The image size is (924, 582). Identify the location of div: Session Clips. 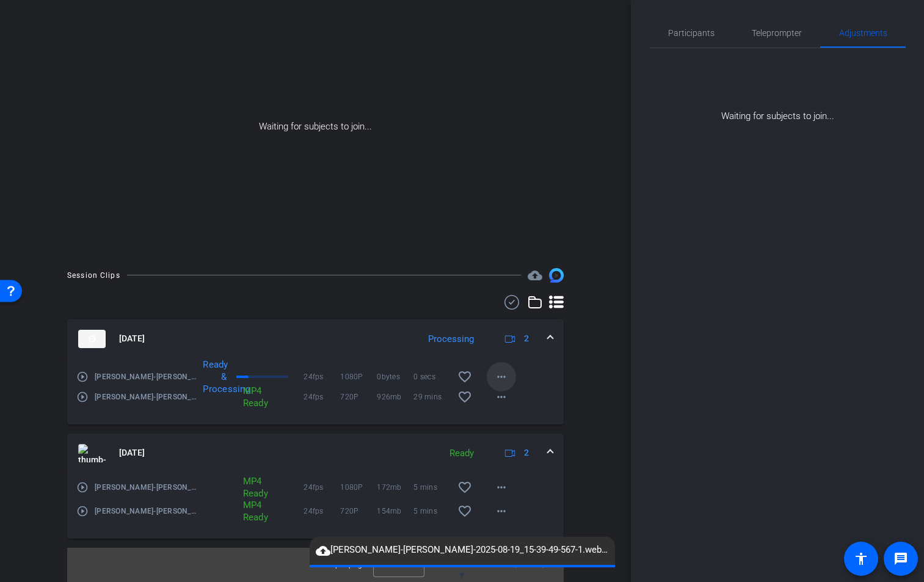
(93, 275).